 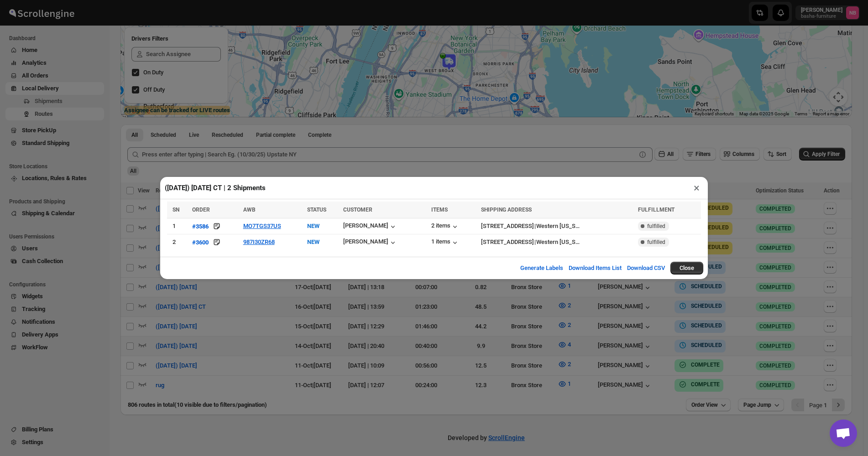 I want to click on div: Open chat, so click(x=843, y=433).